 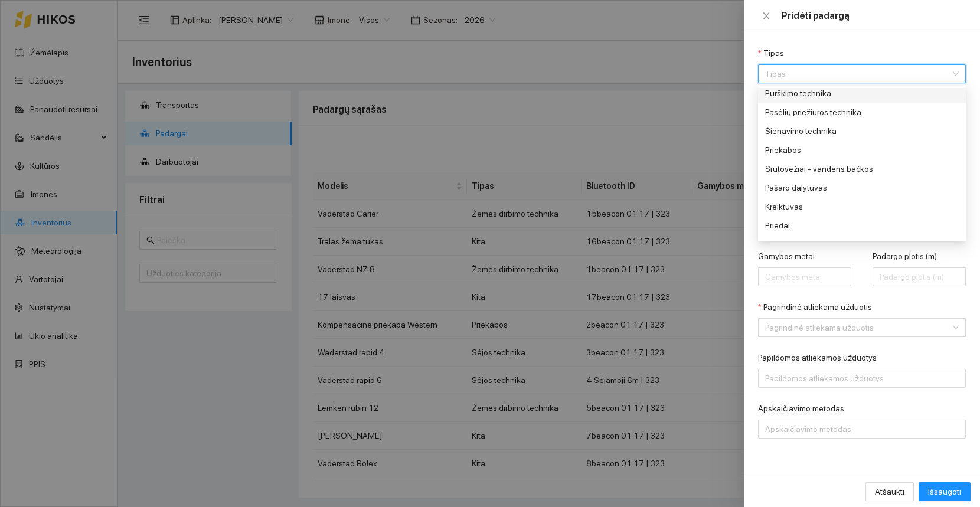 I want to click on span: close, so click(x=767, y=16).